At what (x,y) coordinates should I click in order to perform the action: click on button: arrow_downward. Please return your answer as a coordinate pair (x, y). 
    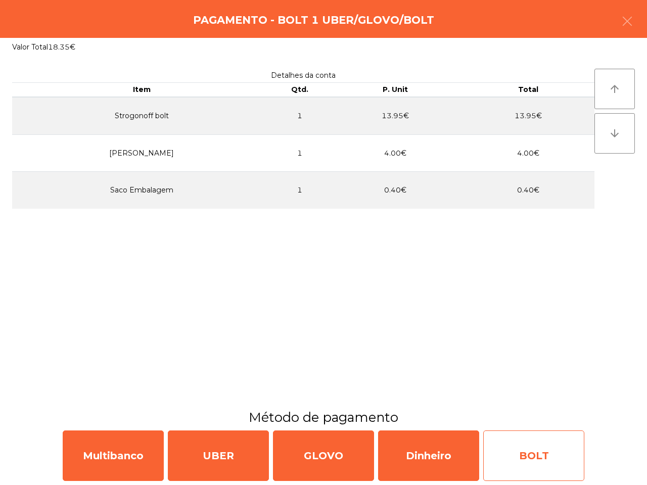
    Looking at the image, I should click on (615, 133).